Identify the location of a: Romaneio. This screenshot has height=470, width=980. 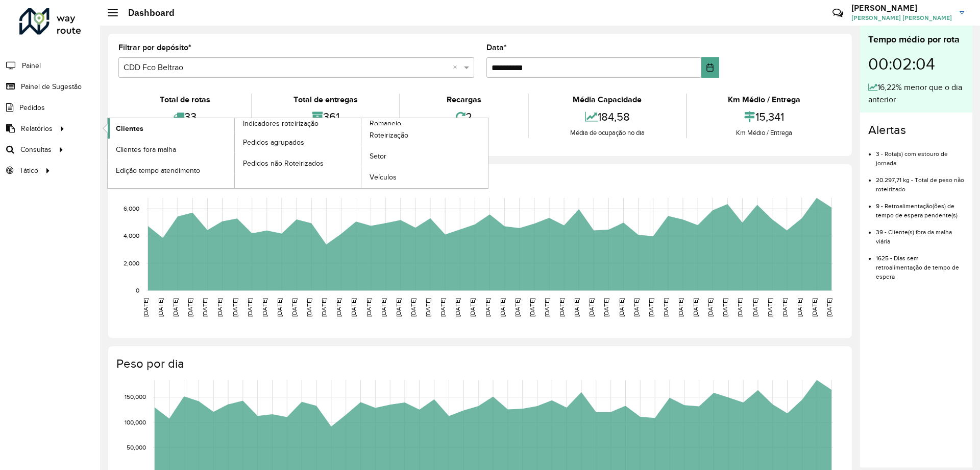
(361, 153).